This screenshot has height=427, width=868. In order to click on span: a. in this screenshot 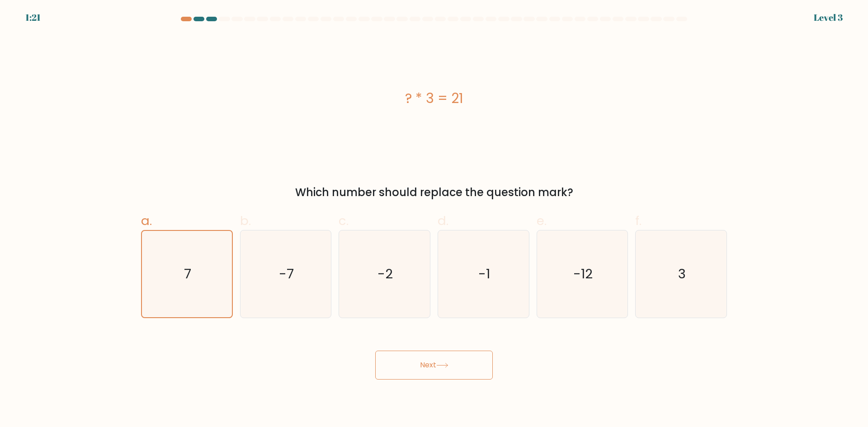, I will do `click(147, 221)`.